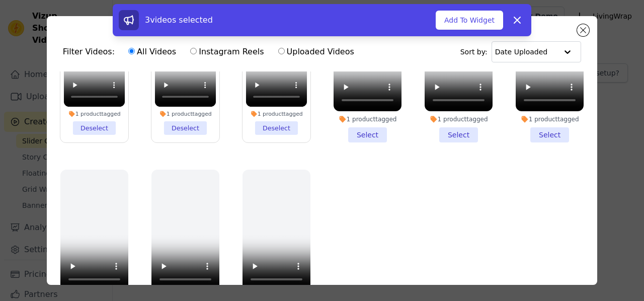 The height and width of the screenshot is (301, 644). What do you see at coordinates (521, 52) in the screenshot?
I see `div: Sort by:` at bounding box center [521, 52].